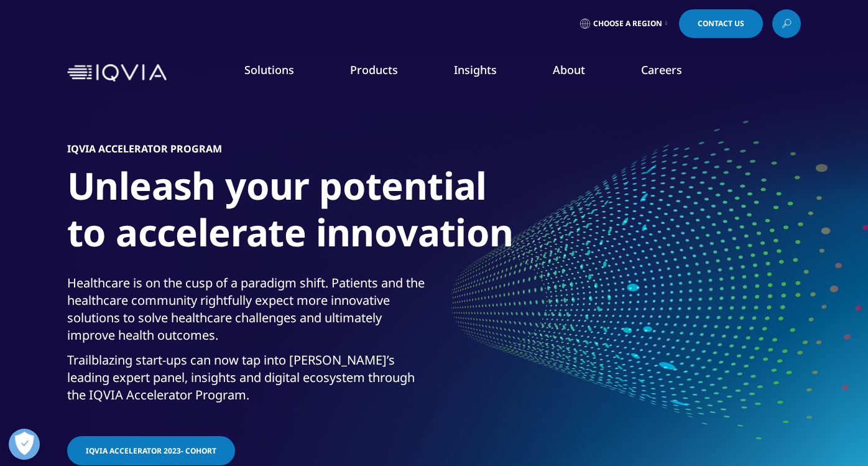  I want to click on img: IQVIA Healthcare Information Technology and Pharma Clinical Research Company, so click(117, 73).